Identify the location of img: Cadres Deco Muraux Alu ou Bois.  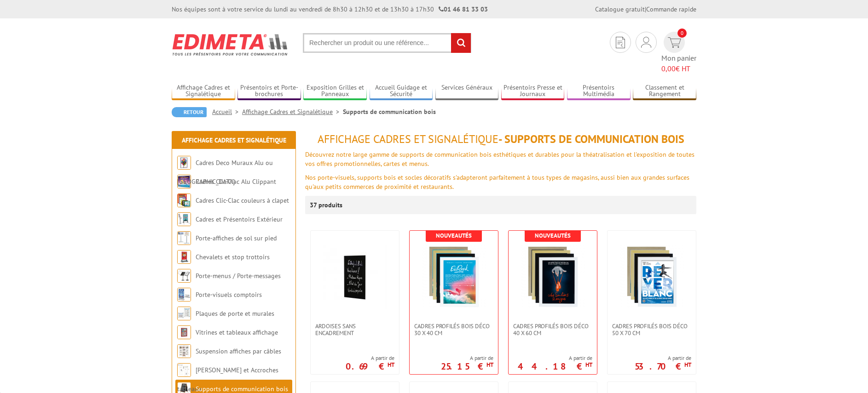
(184, 163).